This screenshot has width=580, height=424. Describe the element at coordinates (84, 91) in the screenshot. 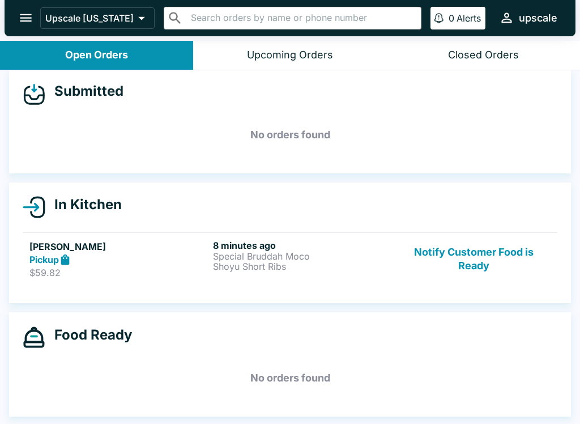

I see `h4: Submitted` at that location.